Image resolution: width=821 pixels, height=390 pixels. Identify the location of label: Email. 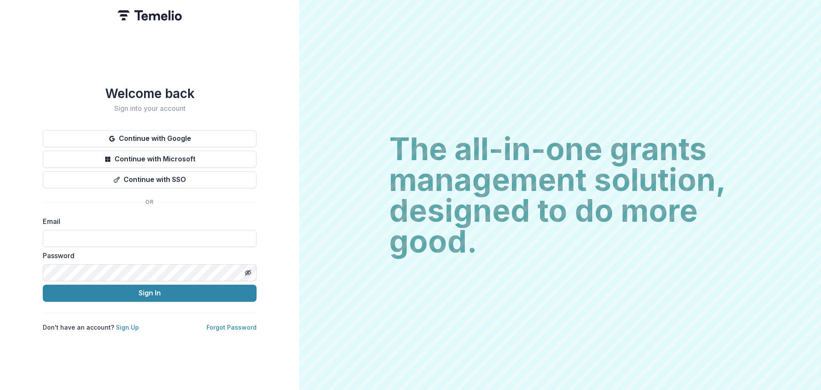
(147, 221).